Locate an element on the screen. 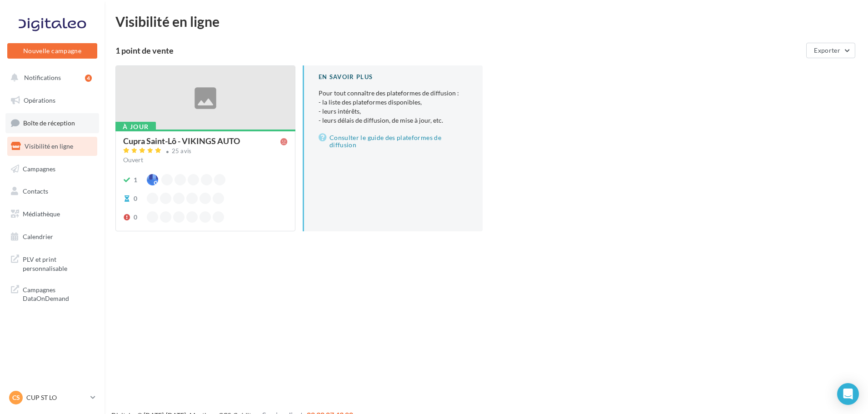 The height and width of the screenshot is (414, 868). span: Ouvert is located at coordinates (133, 160).